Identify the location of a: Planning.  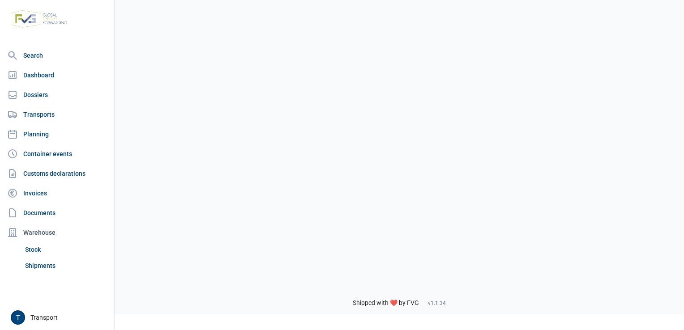
(57, 134).